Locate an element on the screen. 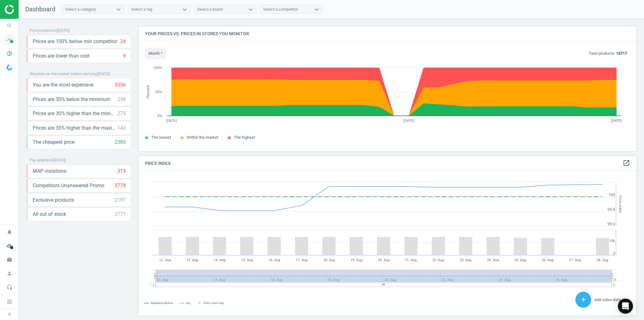 This screenshot has width=644, height=320. tspan: avg is located at coordinates (188, 303).